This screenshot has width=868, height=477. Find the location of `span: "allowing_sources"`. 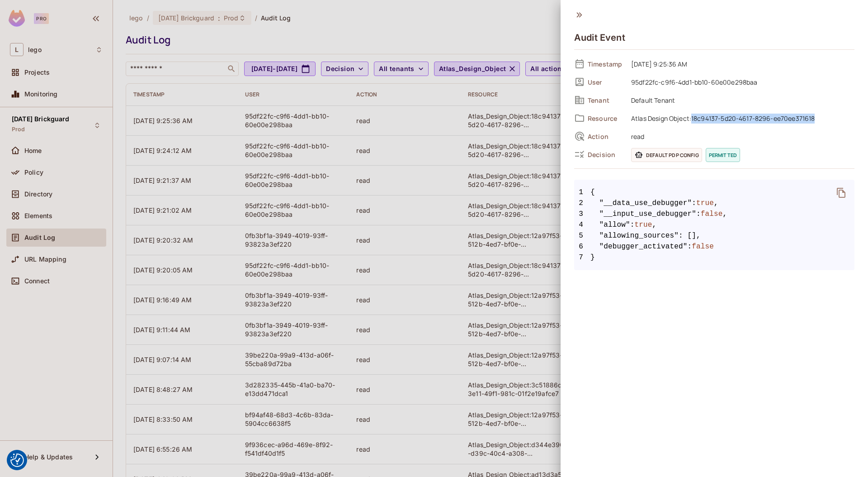

span: "allowing_sources" is located at coordinates (639, 236).